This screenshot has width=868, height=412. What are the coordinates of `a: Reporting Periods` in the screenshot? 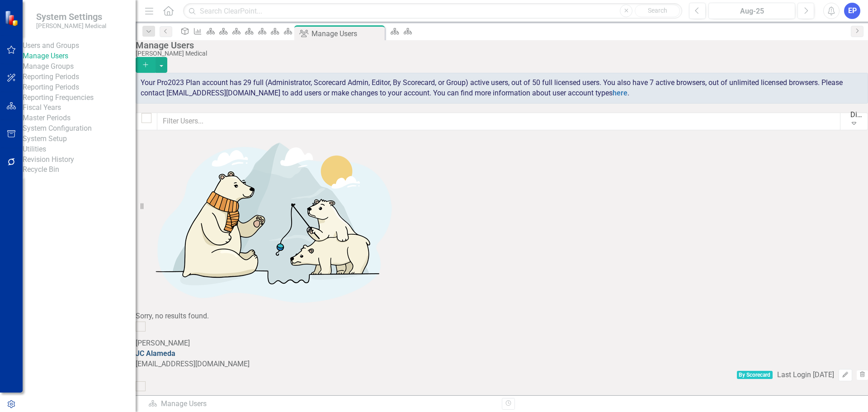 It's located at (79, 87).